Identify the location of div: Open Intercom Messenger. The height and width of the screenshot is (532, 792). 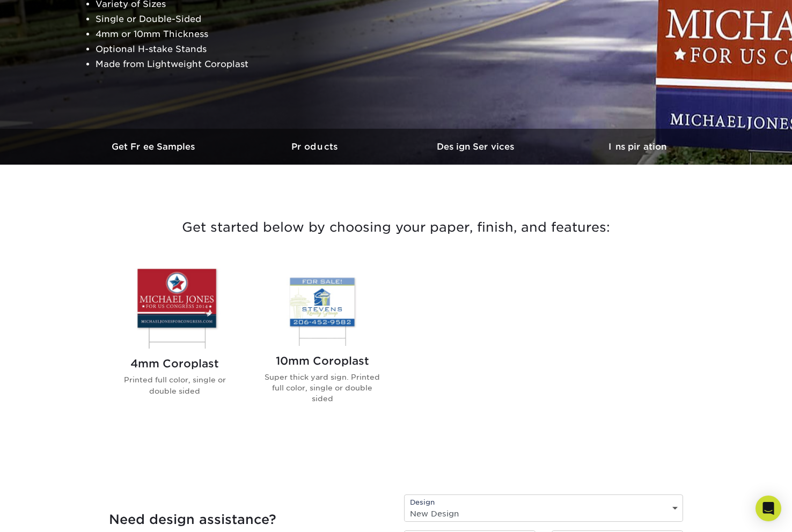
(768, 508).